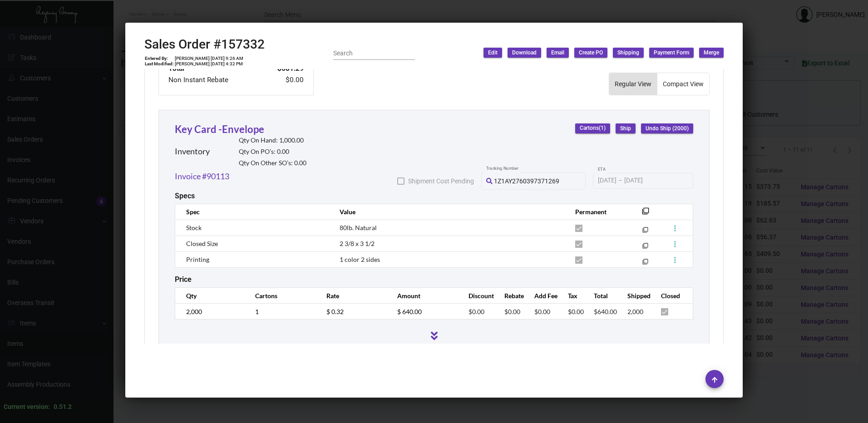 The image size is (868, 423). Describe the element at coordinates (356, 243) in the screenshot. I see `span: 2 3/8 x 3 1/2` at that location.